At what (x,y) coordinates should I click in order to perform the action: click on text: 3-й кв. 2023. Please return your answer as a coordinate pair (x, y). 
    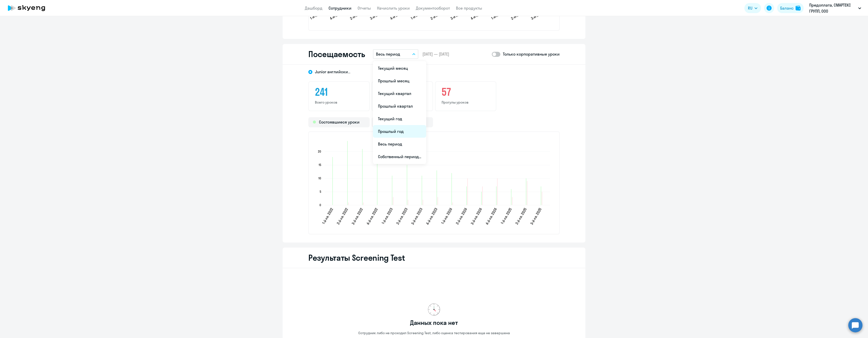
    Looking at the image, I should click on (416, 216).